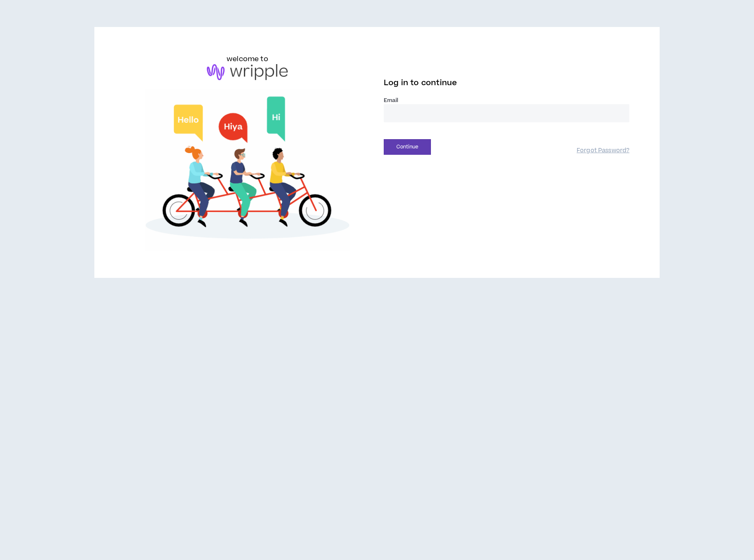 The height and width of the screenshot is (560, 754). Describe the element at coordinates (603, 150) in the screenshot. I see `a: Forgot Password?` at that location.